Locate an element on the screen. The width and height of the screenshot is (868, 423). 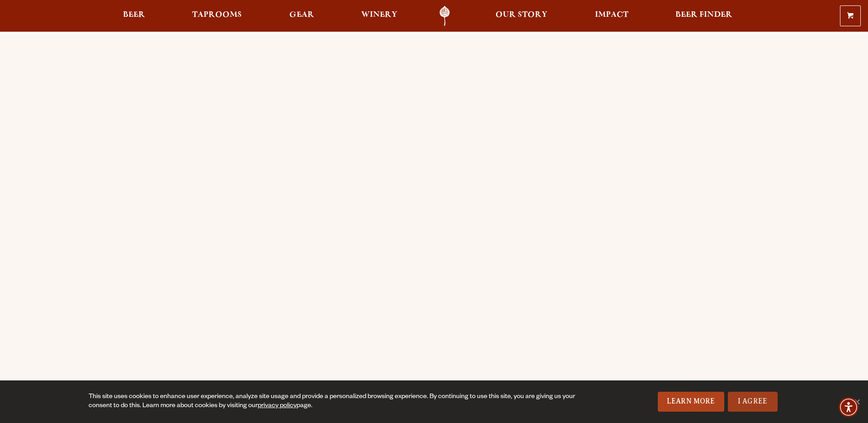
span: Taprooms is located at coordinates (217, 15).